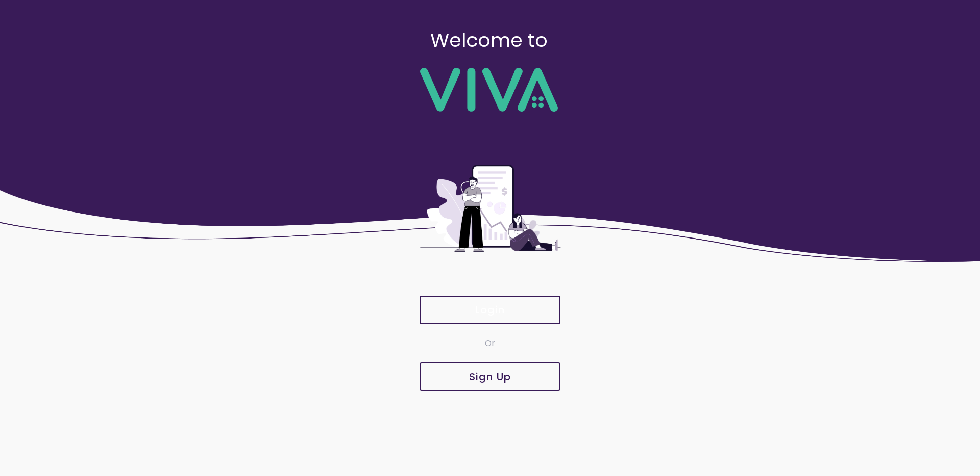 The height and width of the screenshot is (476, 980). Describe the element at coordinates (490, 209) in the screenshot. I see `img: entry` at that location.